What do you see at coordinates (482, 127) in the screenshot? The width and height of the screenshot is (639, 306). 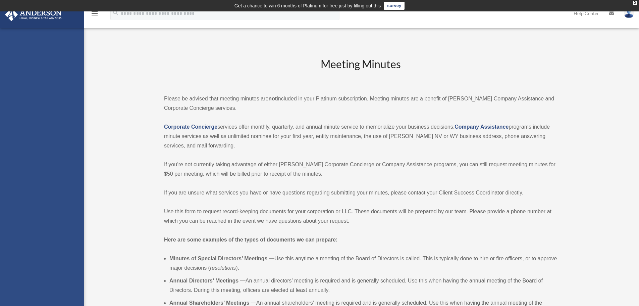 I see `a: Company Assistance` at bounding box center [482, 127].